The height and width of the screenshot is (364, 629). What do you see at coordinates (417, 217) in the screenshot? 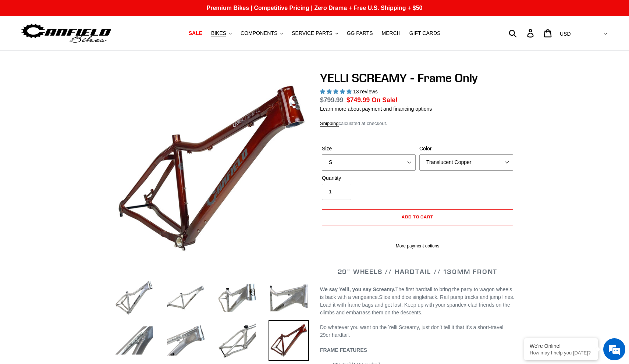
I see `span: Add to cart` at bounding box center [417, 217].